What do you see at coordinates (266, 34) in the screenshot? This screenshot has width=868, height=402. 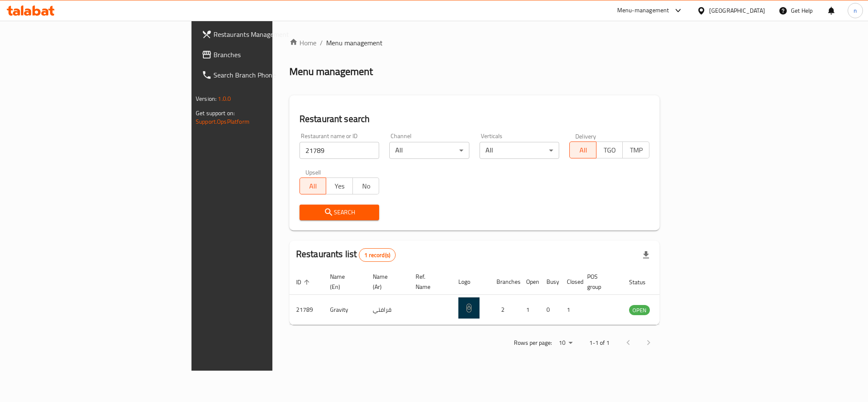 I see `a: Restaurants Management` at bounding box center [266, 34].